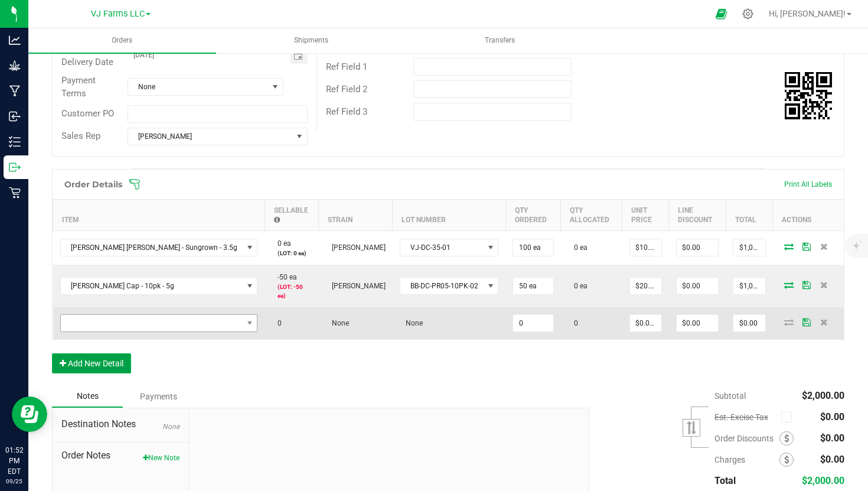 This screenshot has width=868, height=491. Describe the element at coordinates (15, 40) in the screenshot. I see `inline-svg: Analytics` at that location.